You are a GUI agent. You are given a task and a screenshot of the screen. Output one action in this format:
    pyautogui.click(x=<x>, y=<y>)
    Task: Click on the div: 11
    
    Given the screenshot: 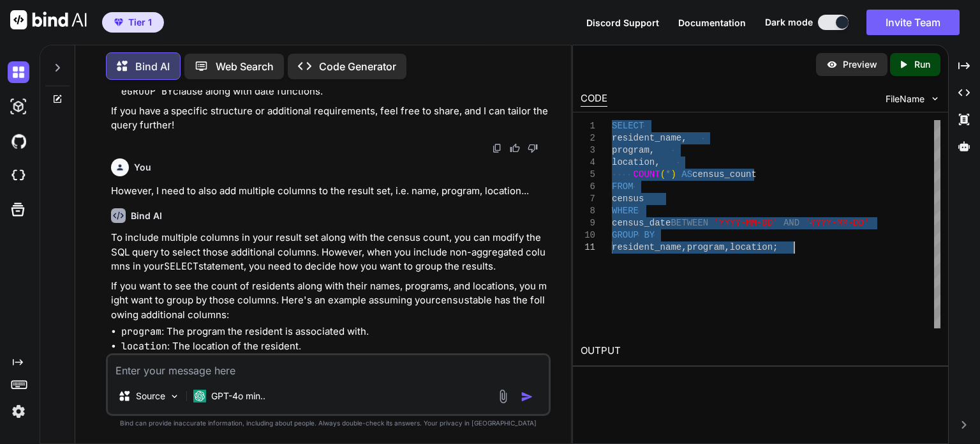 What is the action you would take?
    pyautogui.click(x=588, y=247)
    